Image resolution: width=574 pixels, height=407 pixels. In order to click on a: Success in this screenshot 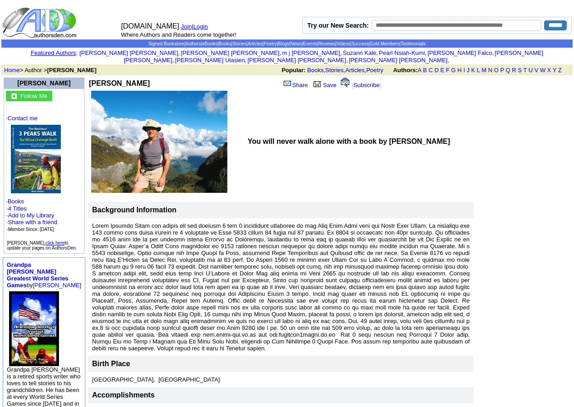, I will do `click(360, 44)`.